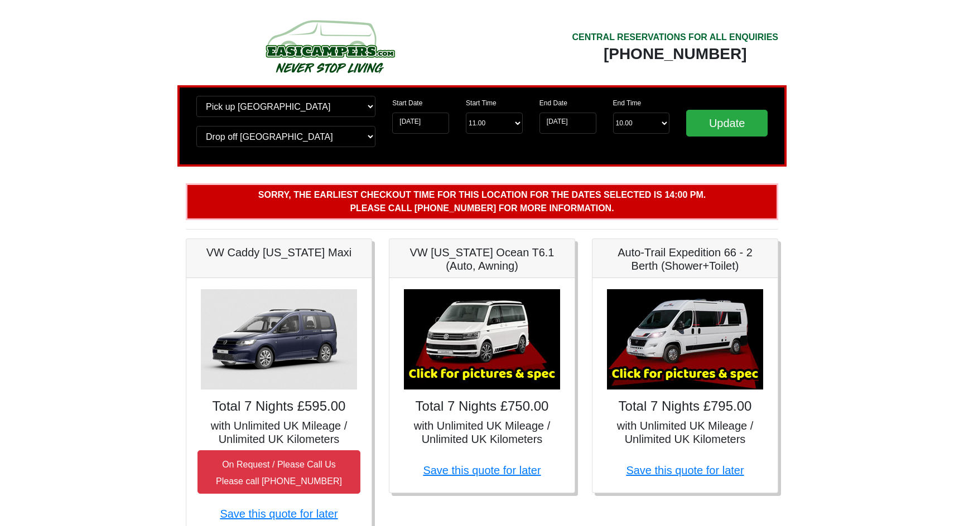 The width and height of the screenshot is (964, 526). Describe the element at coordinates (685, 340) in the screenshot. I see `img: Auto-Trail Expedition 66 - 2 Berth (Shower+Toilet)` at that location.